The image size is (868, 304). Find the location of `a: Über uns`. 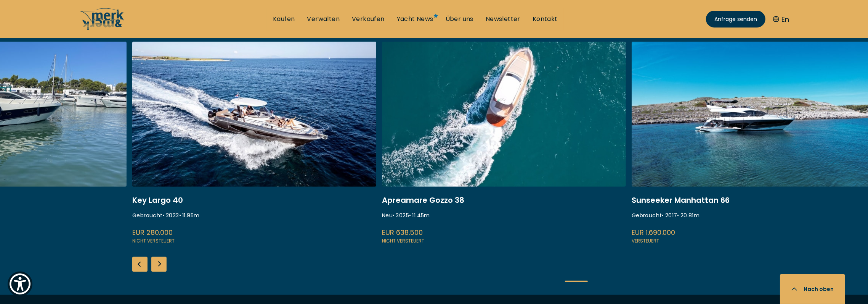

a: Über uns is located at coordinates (460, 19).